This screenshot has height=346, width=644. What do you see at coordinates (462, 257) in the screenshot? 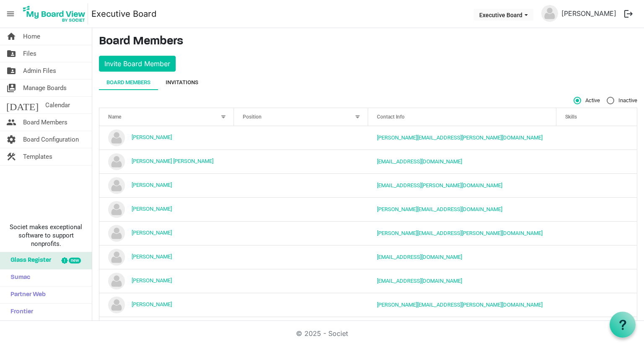
I see `td: jhilmes@finleylaw.com is template cell column header Contact Info` at bounding box center [462, 257].